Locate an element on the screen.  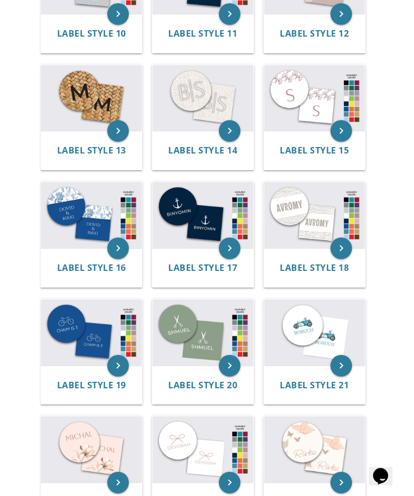
a: Label Style 10 is located at coordinates (92, 33).